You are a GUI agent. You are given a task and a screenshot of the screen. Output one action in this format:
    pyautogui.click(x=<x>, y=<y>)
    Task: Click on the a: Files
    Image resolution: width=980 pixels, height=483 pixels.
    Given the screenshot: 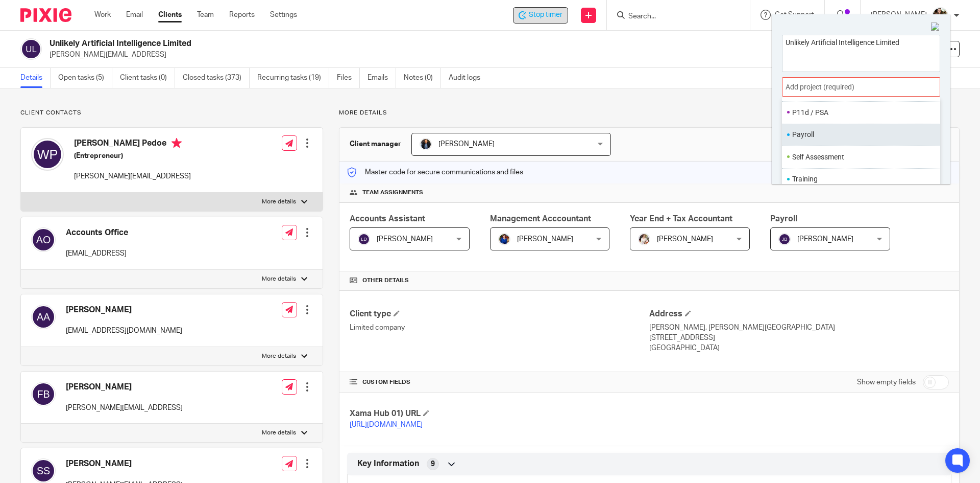 What is the action you would take?
    pyautogui.click(x=348, y=77)
    